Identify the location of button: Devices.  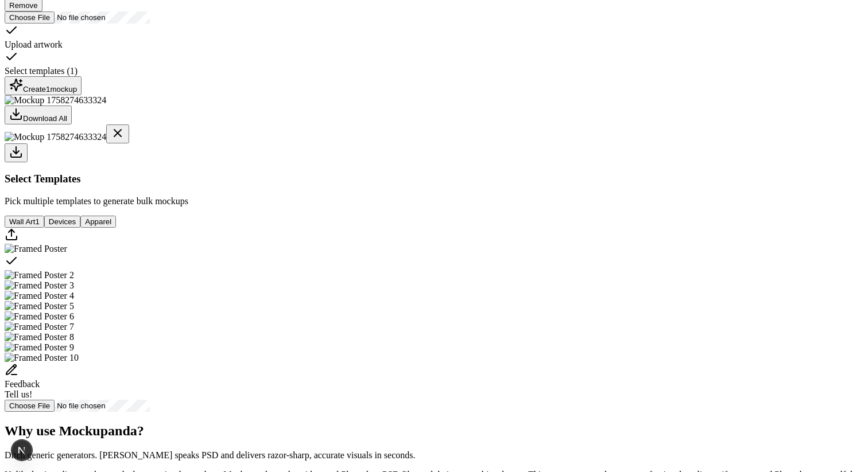
(62, 222).